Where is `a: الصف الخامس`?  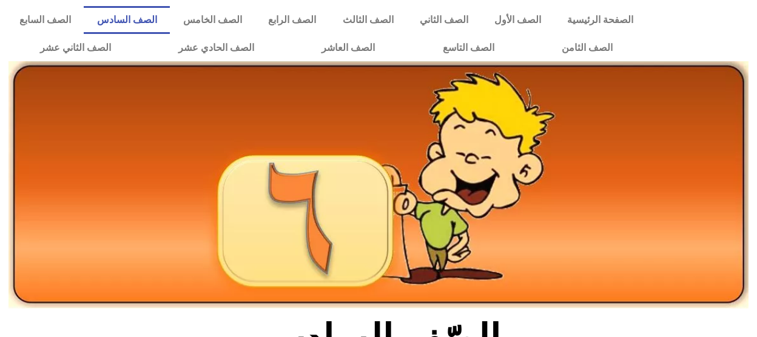 a: الصف الخامس is located at coordinates (212, 20).